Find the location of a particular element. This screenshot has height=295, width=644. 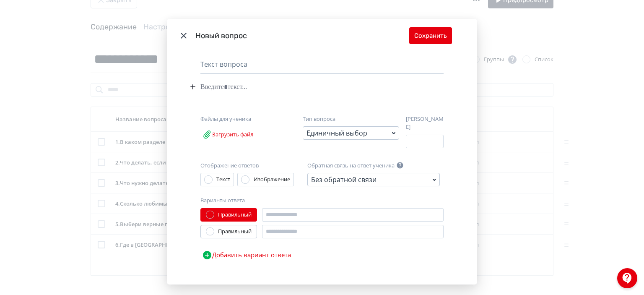

label: Варианты ответа is located at coordinates (222, 201).